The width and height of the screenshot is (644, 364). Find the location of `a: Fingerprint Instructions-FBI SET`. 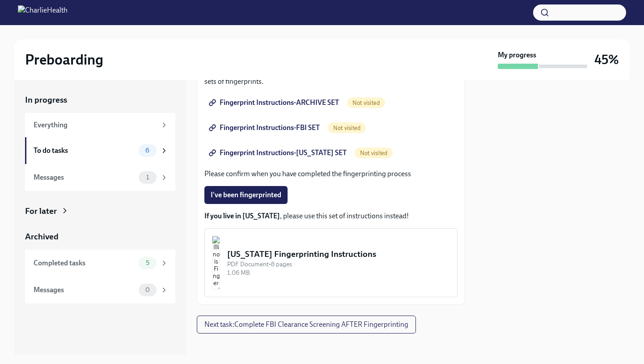

a: Fingerprint Instructions-FBI SET is located at coordinates (265, 127).